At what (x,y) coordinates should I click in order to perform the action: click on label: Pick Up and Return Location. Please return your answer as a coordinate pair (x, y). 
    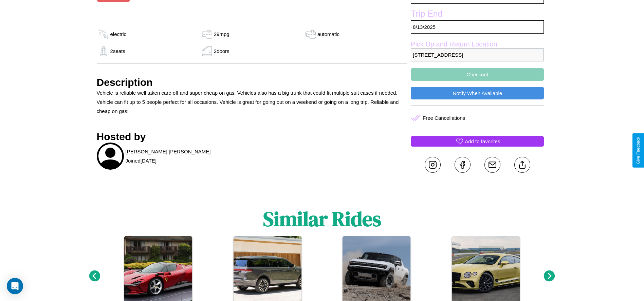
    Looking at the image, I should click on (477, 44).